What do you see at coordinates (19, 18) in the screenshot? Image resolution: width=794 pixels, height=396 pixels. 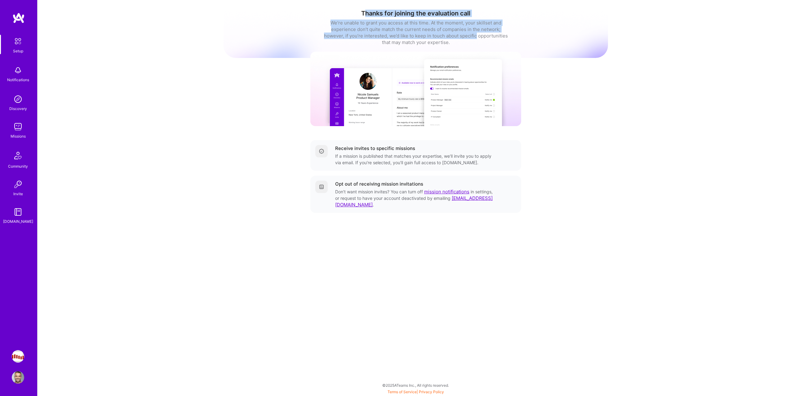 I see `img: logo` at bounding box center [19, 18].